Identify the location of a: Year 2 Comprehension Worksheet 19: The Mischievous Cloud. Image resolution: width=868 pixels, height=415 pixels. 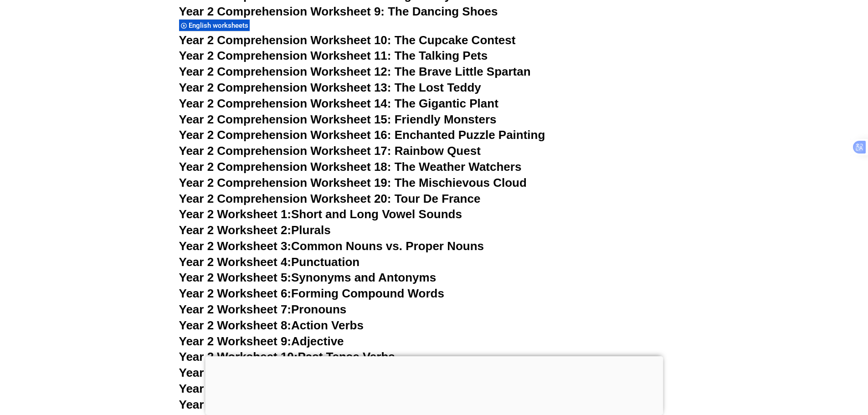
(353, 183).